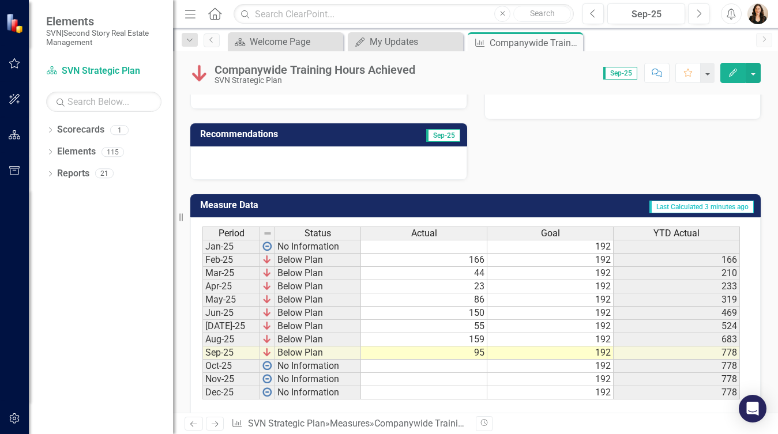 The image size is (778, 434). Describe the element at coordinates (231, 287) in the screenshot. I see `td: Apr-25` at that location.